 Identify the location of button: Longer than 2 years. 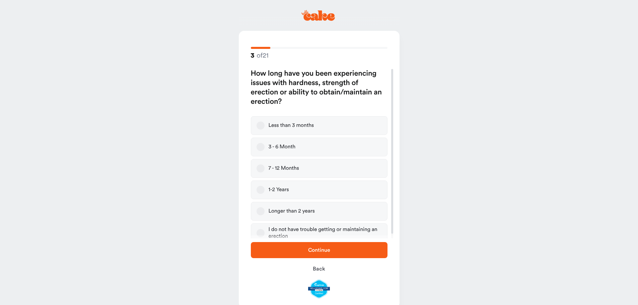
(261, 211).